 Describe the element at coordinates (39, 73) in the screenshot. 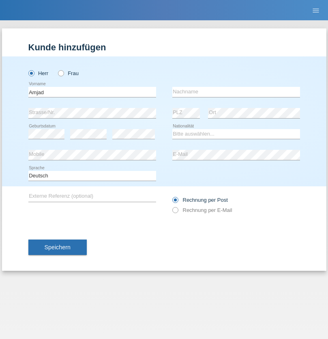

I see `label: Herr` at that location.